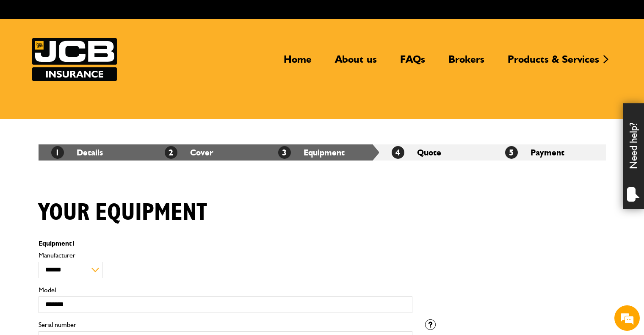 The height and width of the screenshot is (335, 644). Describe the element at coordinates (189, 152) in the screenshot. I see `a: 2Cover` at that location.